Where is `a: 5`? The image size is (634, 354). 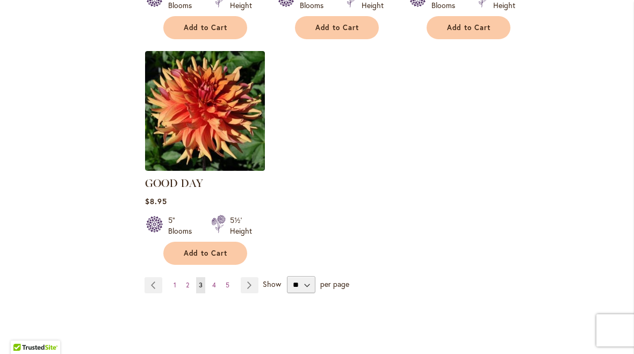 a: 5 is located at coordinates (227, 285).